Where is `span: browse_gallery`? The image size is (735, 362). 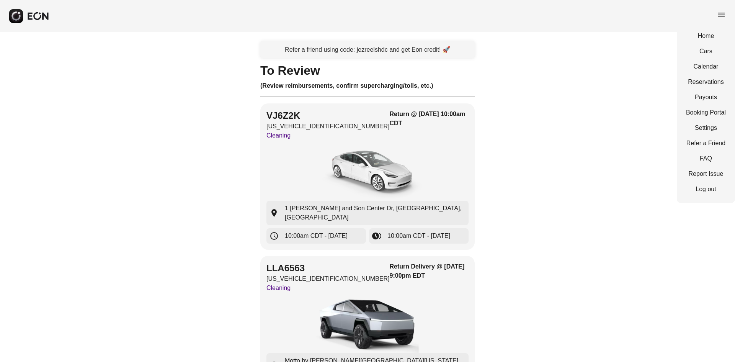
span: browse_gallery is located at coordinates (377, 236).